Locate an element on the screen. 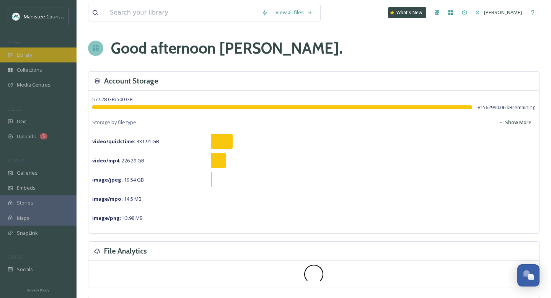  strong: video/mp4 : is located at coordinates (106, 160).